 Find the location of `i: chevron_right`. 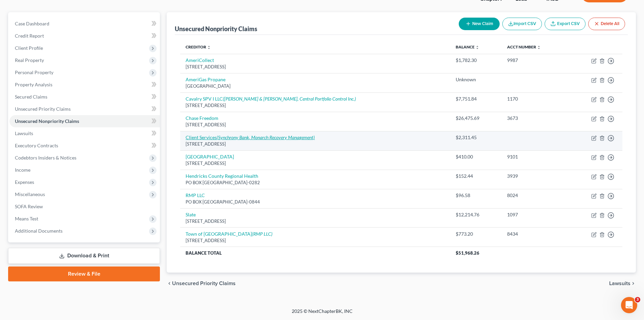

i: chevron_right is located at coordinates (633, 283).